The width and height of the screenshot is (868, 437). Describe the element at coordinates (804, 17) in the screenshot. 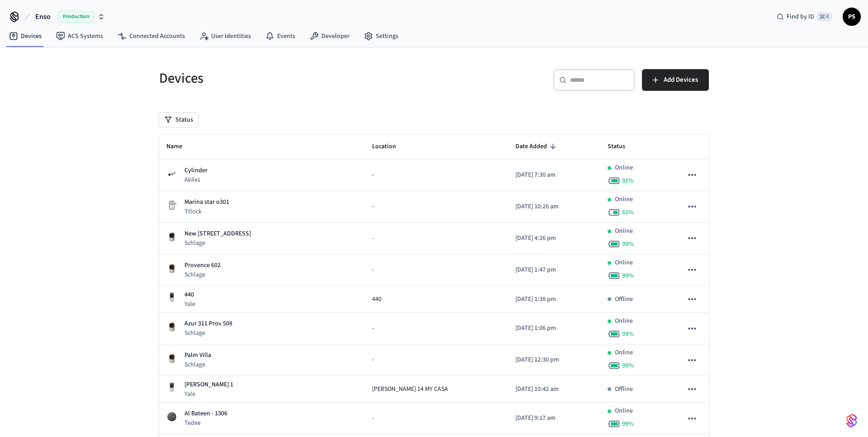

I see `div: Find by ID⌘ K` at that location.